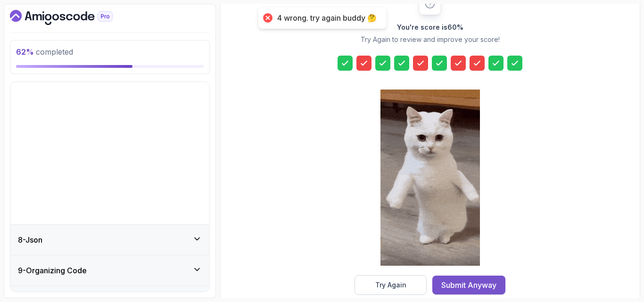 This screenshot has height=302, width=644. Describe the element at coordinates (44, 52) in the screenshot. I see `span: completed` at that location.